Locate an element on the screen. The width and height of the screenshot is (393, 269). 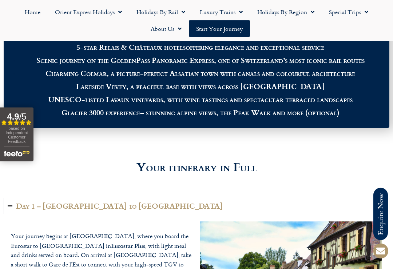
a: Home is located at coordinates (32, 12).